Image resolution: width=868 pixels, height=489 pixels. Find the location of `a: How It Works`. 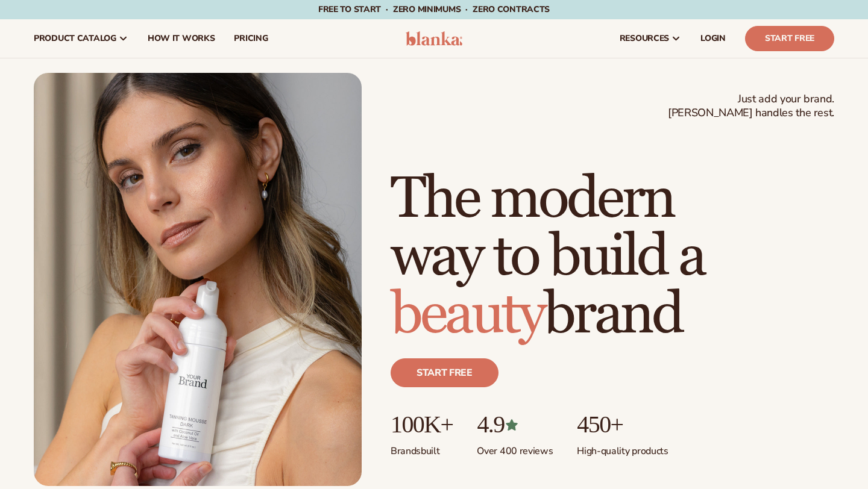

a: How It Works is located at coordinates (181, 39).